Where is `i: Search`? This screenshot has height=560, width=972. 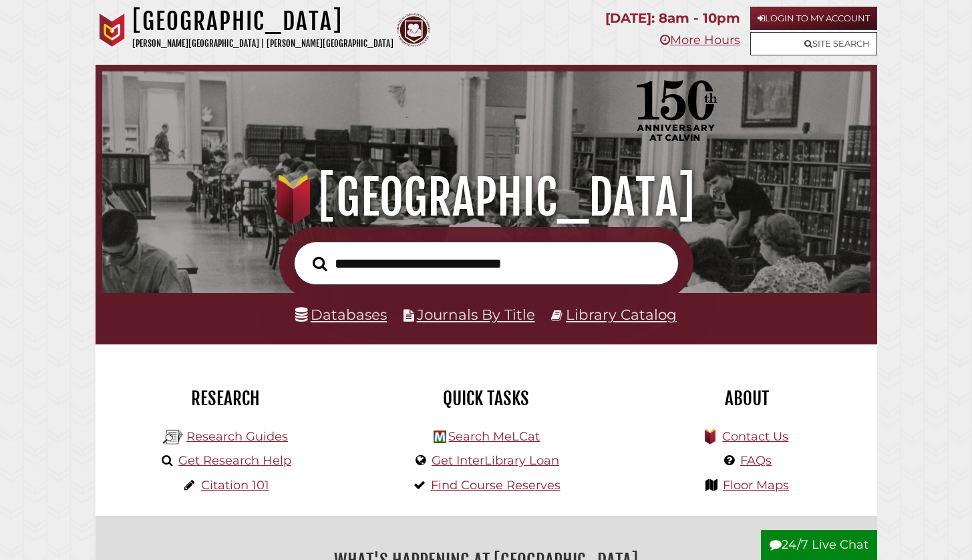
i: Search is located at coordinates (320, 263).